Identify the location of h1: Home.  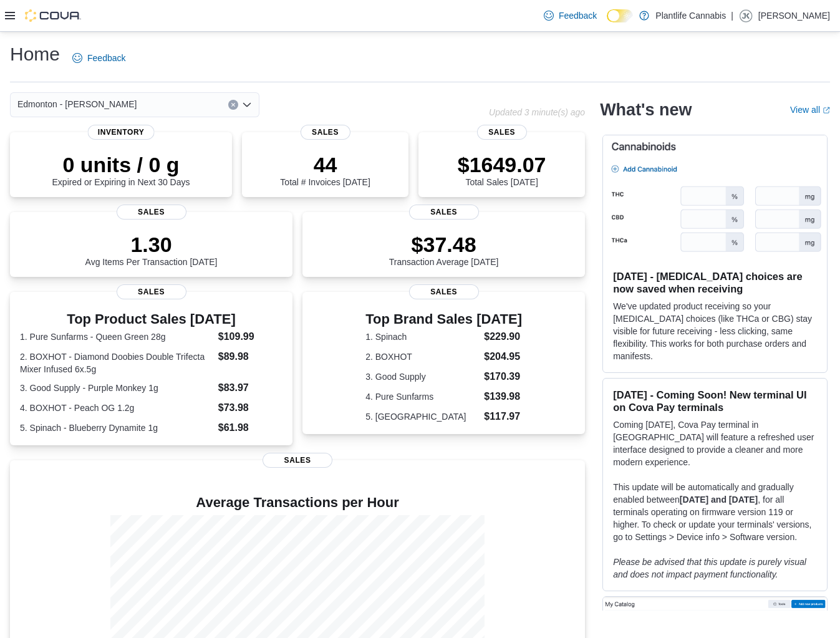
(35, 54).